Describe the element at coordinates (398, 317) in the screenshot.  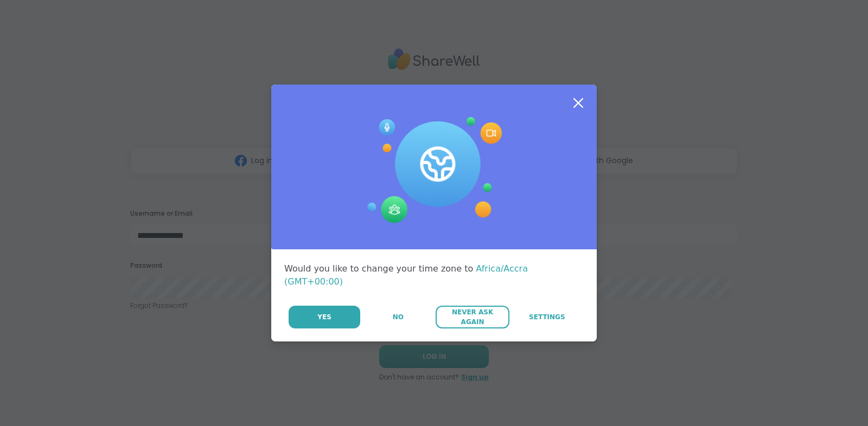
I see `span: No` at that location.